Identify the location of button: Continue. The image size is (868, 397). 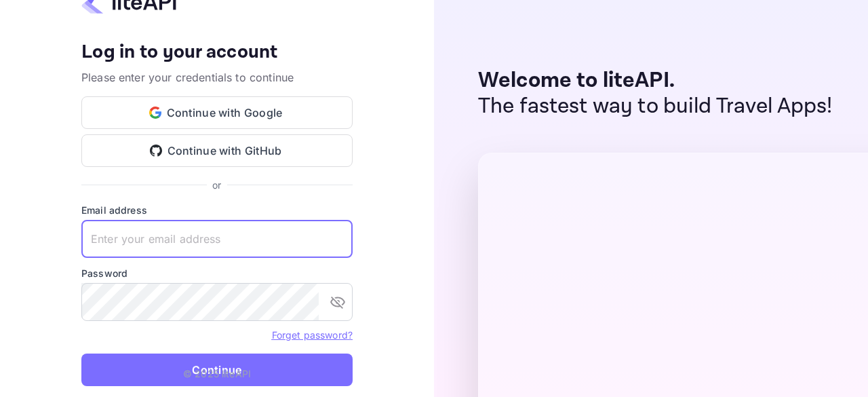
(217, 370).